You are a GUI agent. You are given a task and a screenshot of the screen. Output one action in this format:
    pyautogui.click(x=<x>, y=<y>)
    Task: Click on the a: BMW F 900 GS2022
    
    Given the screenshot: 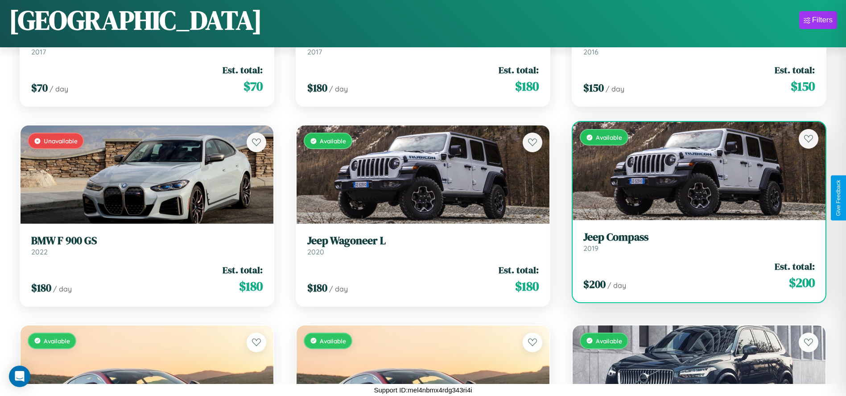 What is the action you would take?
    pyautogui.click(x=147, y=245)
    